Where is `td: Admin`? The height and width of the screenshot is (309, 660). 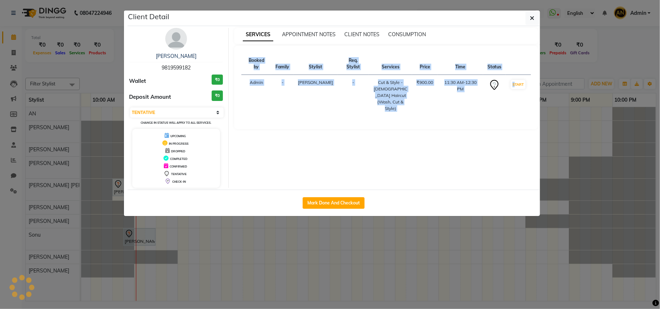 td: Admin is located at coordinates (256, 96).